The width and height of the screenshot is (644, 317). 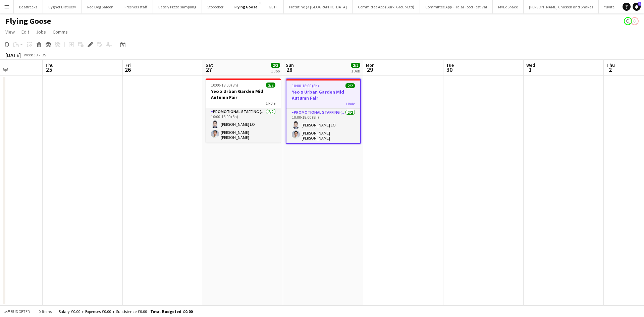 I want to click on span: Comms, so click(x=60, y=32).